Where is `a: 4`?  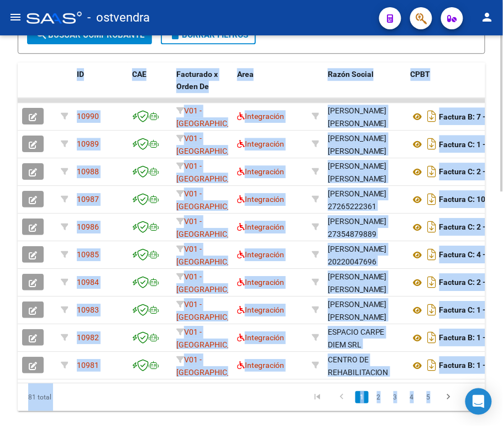 a: 4 is located at coordinates (412, 397).